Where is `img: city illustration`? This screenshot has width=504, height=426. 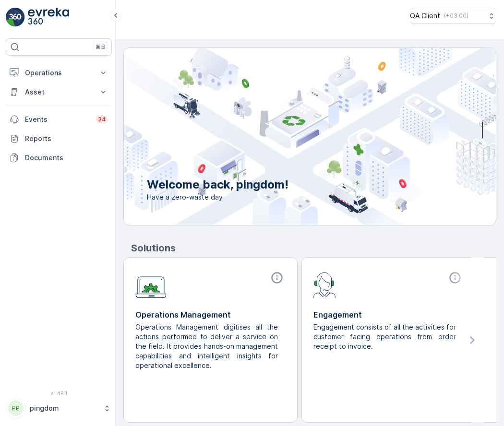 img: city illustration is located at coordinates (288, 136).